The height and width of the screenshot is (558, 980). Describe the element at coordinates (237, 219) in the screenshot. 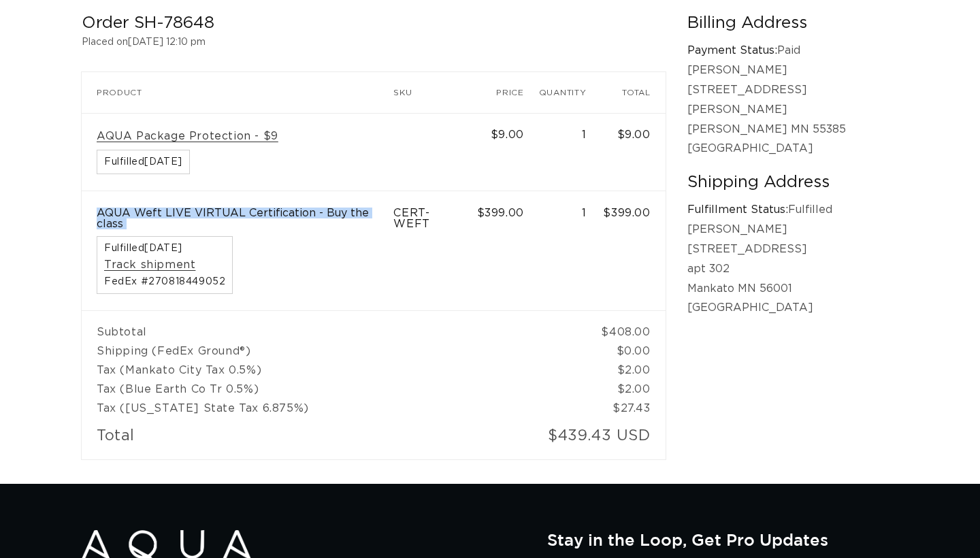

I see `p: AQUA Weft LIVE VIRTUAL Certification - Buy the class` at that location.